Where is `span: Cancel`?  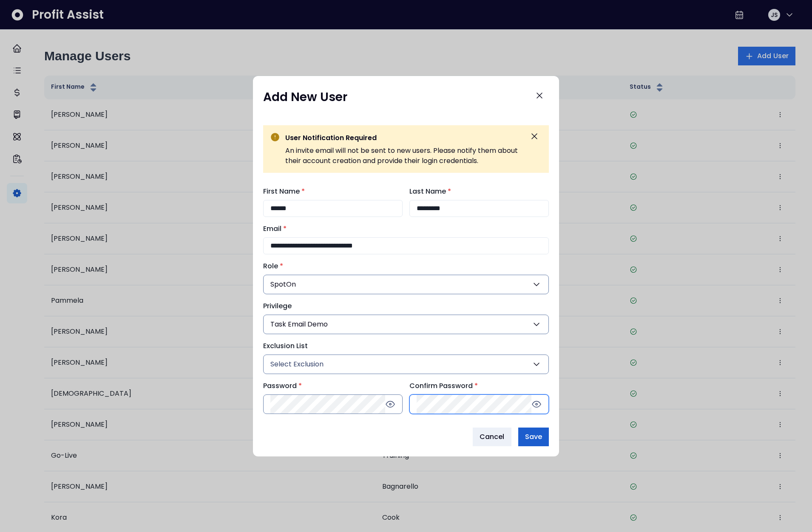 span: Cancel is located at coordinates (492, 437).